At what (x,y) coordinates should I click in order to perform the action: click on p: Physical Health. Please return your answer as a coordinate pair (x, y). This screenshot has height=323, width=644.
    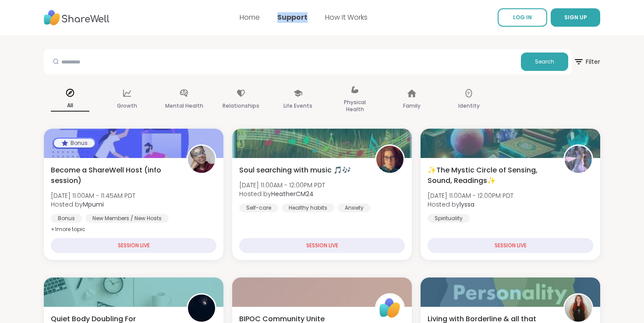
    Looking at the image, I should click on (355, 106).